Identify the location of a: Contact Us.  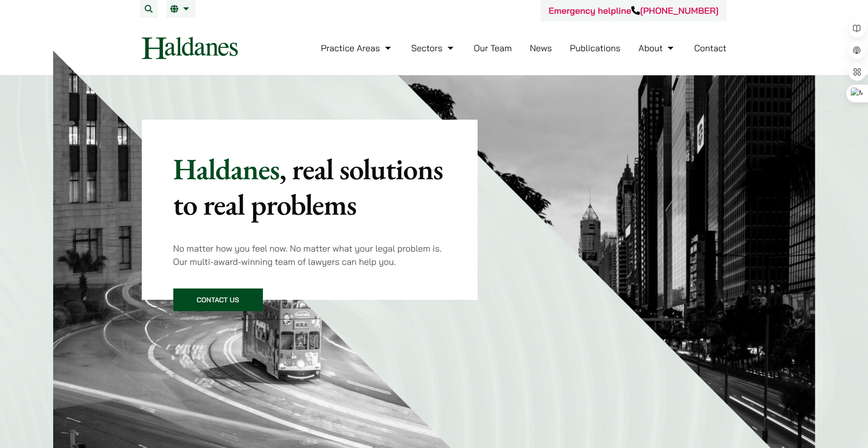
(218, 300).